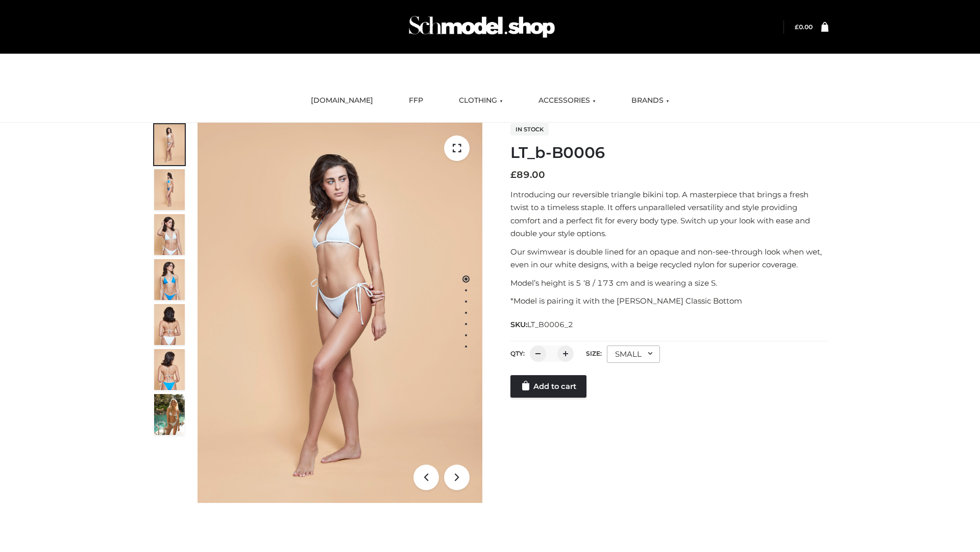  Describe the element at coordinates (169, 415) in the screenshot. I see `img: Arieltop_CloudNine_AzureSky2.jpg` at that location.